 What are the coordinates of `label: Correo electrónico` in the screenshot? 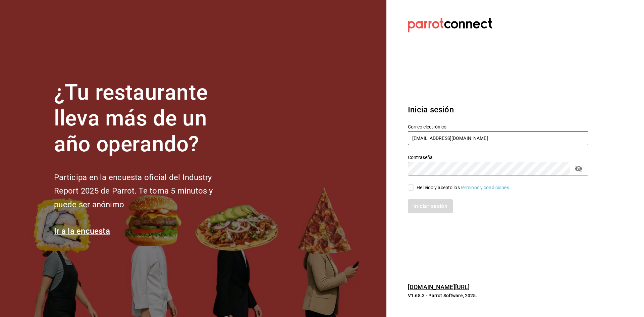 It's located at (498, 127).